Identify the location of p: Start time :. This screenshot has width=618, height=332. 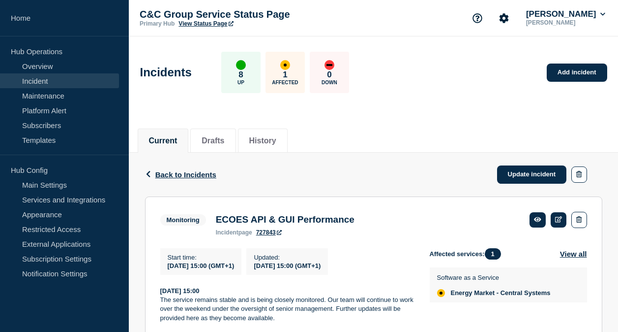
(201, 257).